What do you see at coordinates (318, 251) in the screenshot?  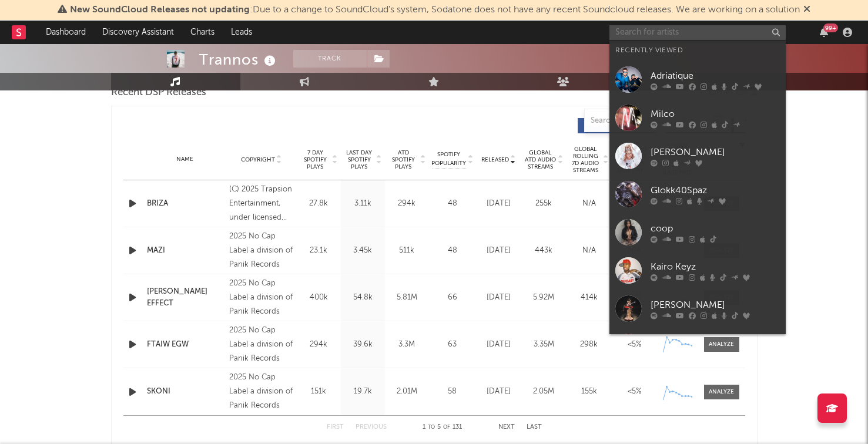 I see `div: 23.1k` at bounding box center [318, 251].